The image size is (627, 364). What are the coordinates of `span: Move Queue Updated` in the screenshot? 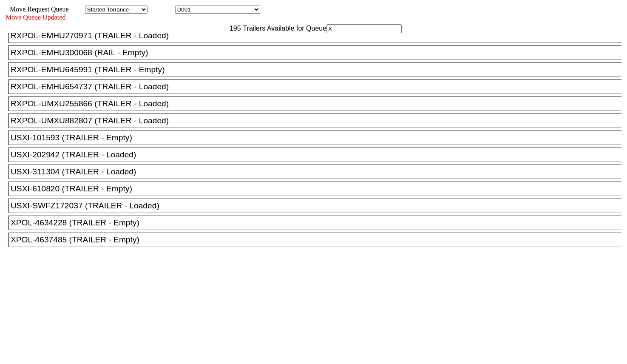 It's located at (35, 17).